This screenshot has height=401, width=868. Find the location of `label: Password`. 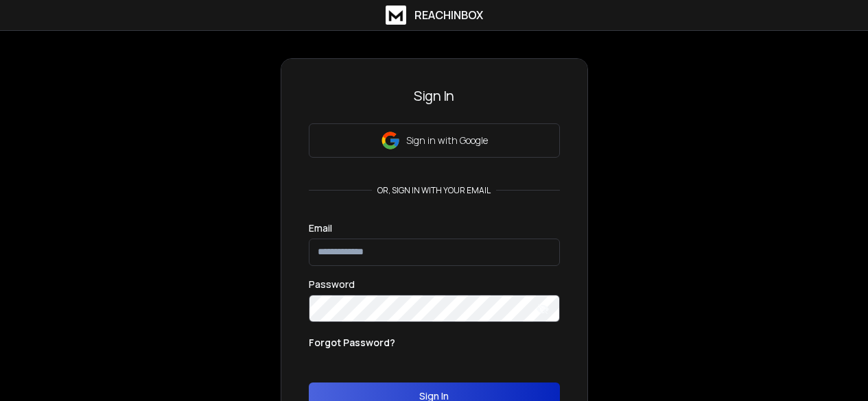

label: Password is located at coordinates (331, 285).